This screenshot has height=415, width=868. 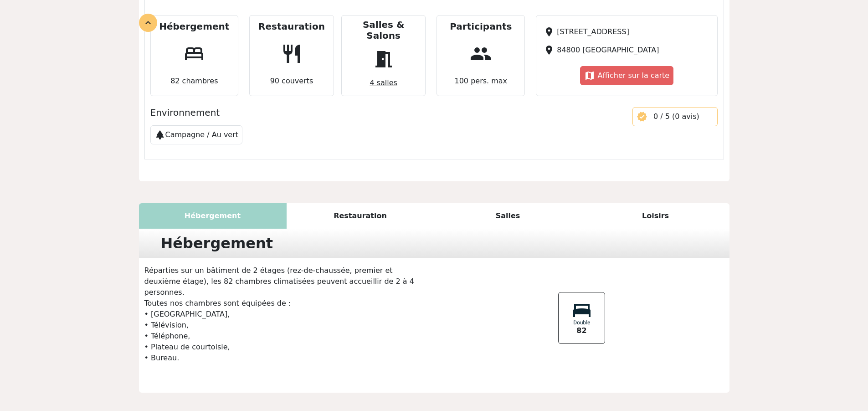 What do you see at coordinates (383, 83) in the screenshot?
I see `span: 4 salles` at bounding box center [383, 83].